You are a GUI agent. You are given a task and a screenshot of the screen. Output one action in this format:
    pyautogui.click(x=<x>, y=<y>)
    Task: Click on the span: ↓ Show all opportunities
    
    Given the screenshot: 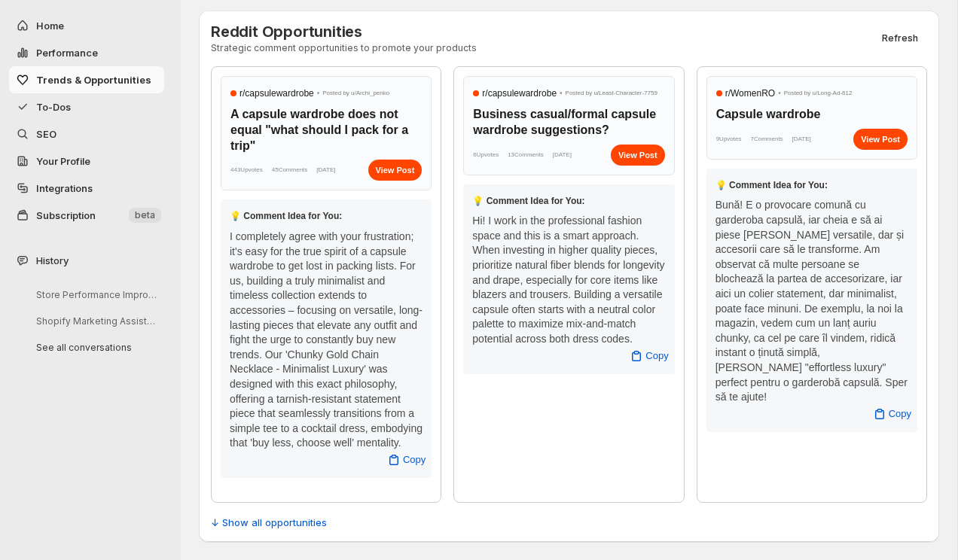 What is the action you would take?
    pyautogui.click(x=269, y=523)
    